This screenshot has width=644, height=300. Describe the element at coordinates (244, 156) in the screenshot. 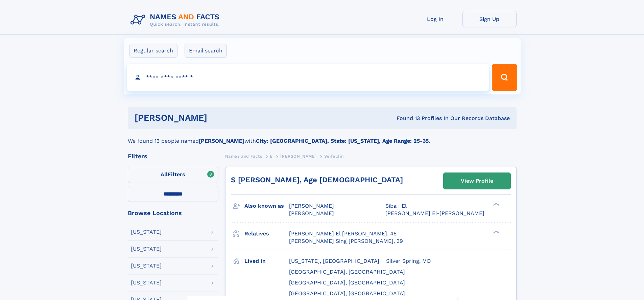

I see `a: Names and Facts` at that location.